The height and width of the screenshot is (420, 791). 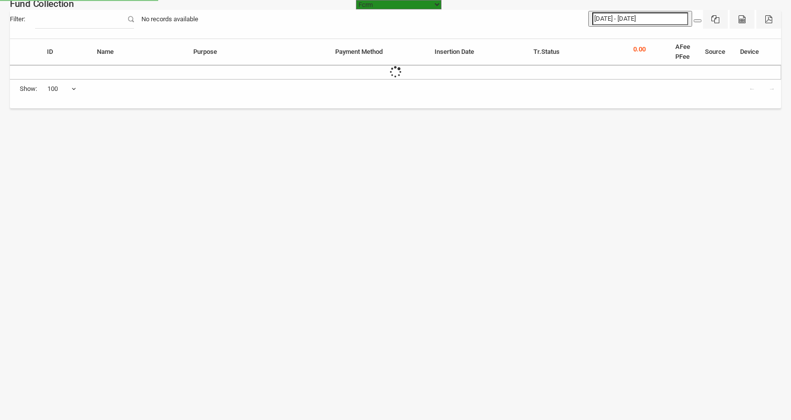 I want to click on th: Insertion Date, so click(x=477, y=52).